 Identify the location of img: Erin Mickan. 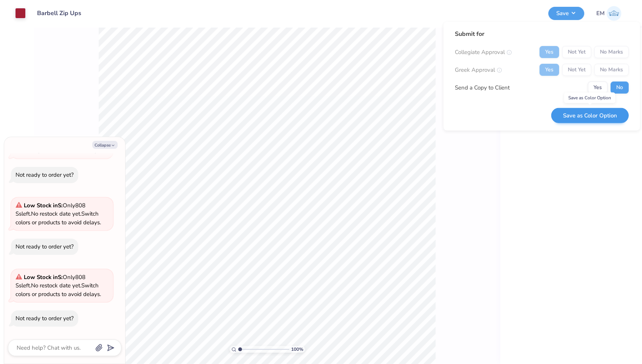
(614, 13).